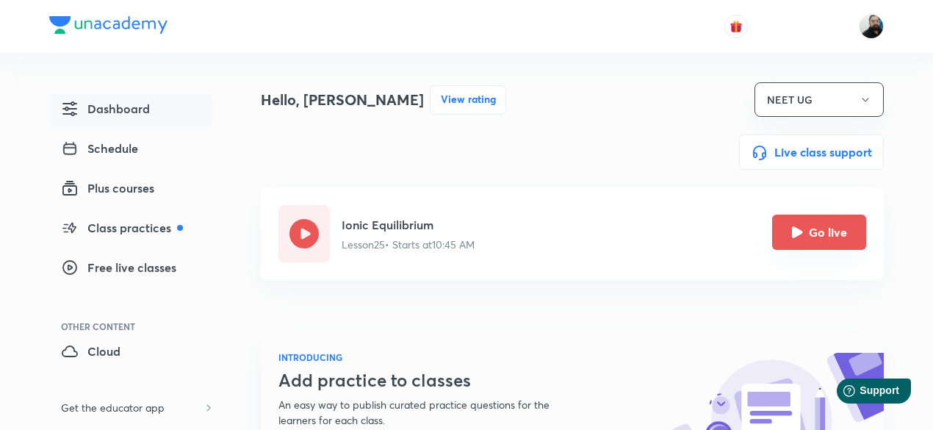  What do you see at coordinates (77, 18) in the screenshot?
I see `span: Support` at bounding box center [77, 18].